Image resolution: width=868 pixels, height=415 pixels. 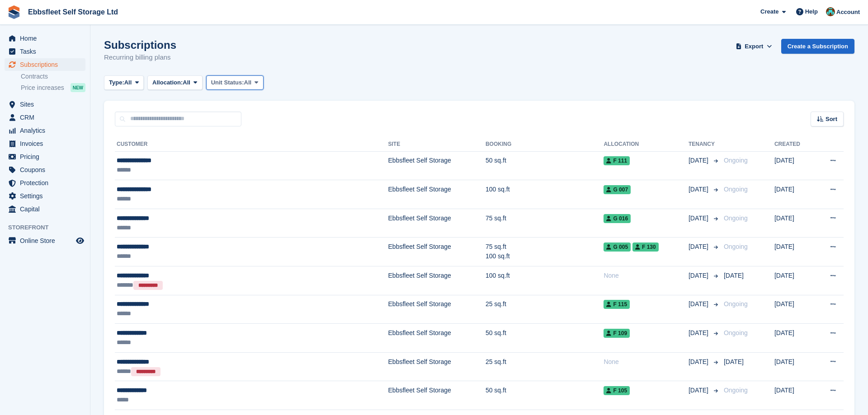 What do you see at coordinates (818, 46) in the screenshot?
I see `a: Create a Subscription` at bounding box center [818, 46].